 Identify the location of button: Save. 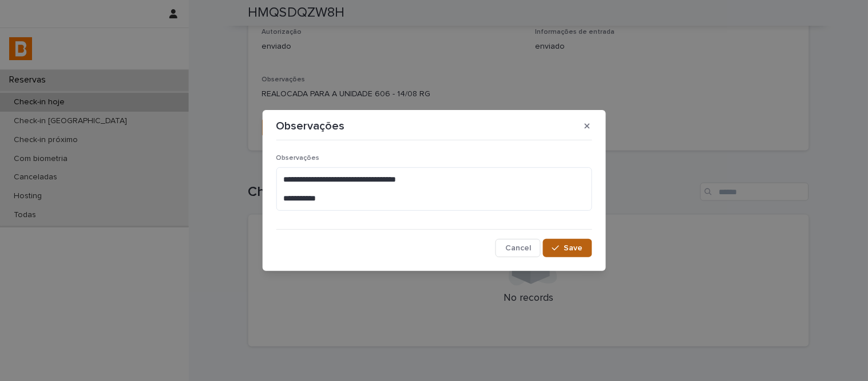
(567, 248).